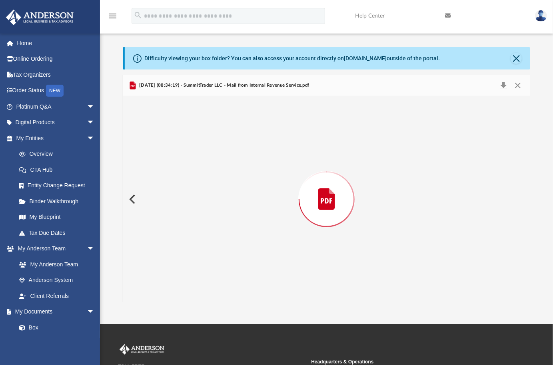 Image resolution: width=553 pixels, height=365 pixels. What do you see at coordinates (113, 16) in the screenshot?
I see `i: menu` at bounding box center [113, 16].